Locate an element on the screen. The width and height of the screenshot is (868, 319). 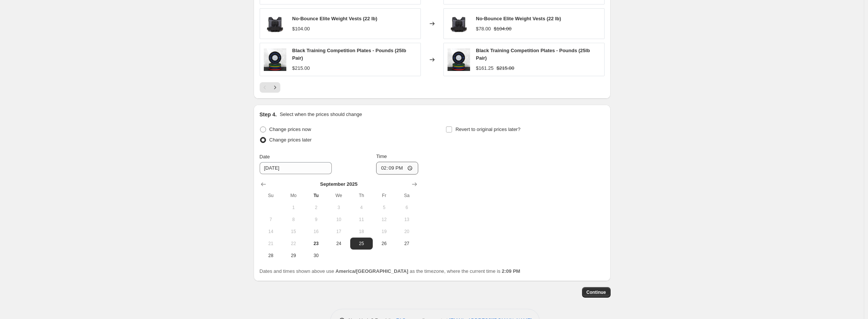
button: Wednesday September 24 2025 is located at coordinates (339, 244).